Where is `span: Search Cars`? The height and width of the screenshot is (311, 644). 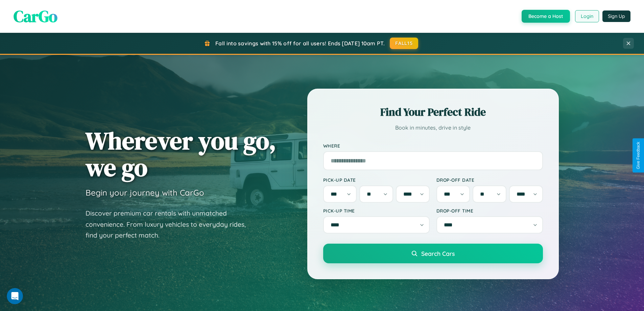
span: Search Cars is located at coordinates (438, 254).